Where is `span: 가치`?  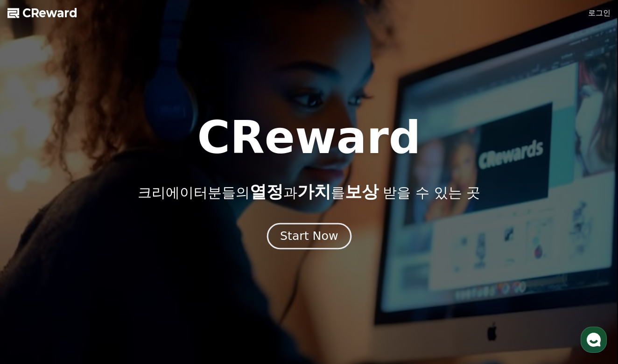 span: 가치 is located at coordinates (314, 191).